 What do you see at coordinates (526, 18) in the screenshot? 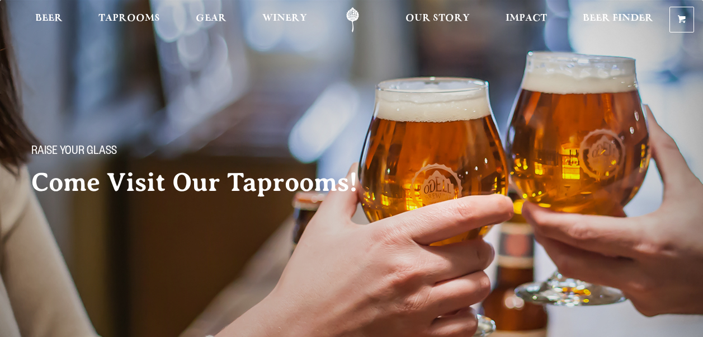
I see `span: Impact` at bounding box center [526, 18].